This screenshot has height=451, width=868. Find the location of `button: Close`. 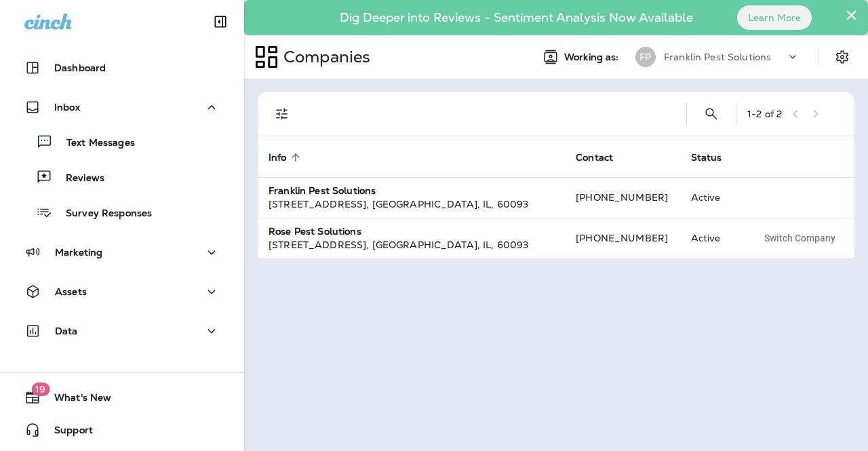

button: Close is located at coordinates (851, 15).